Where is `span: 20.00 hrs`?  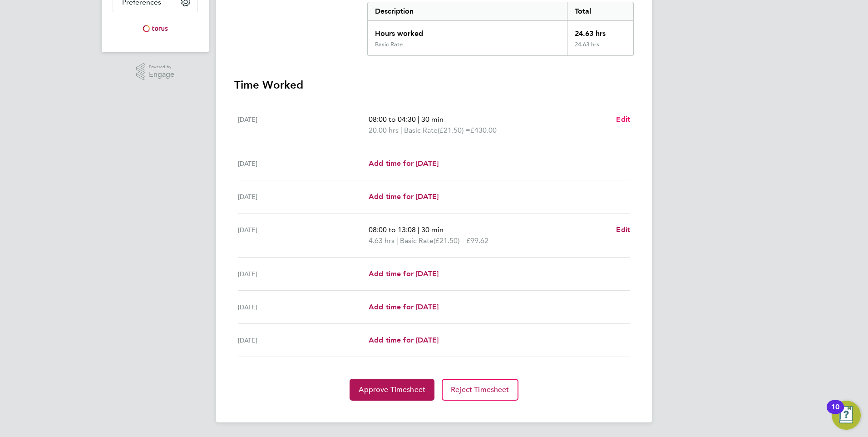
span: 20.00 hrs is located at coordinates (383, 130).